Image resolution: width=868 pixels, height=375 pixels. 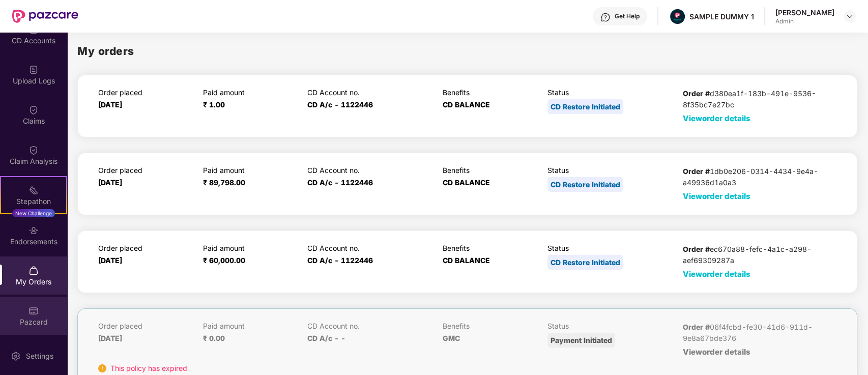 What do you see at coordinates (224, 182) in the screenshot?
I see `span: ₹ 89,798.00` at bounding box center [224, 182].